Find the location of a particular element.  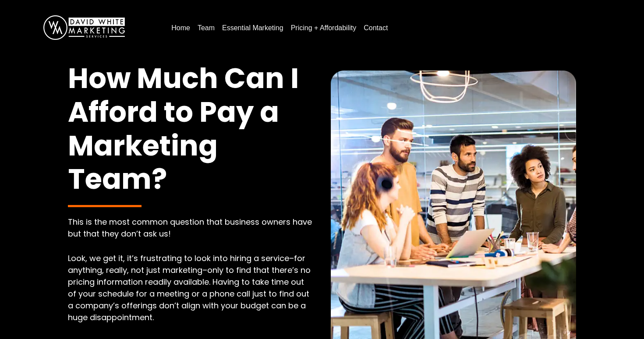

p: This is the most common question that business owners have but that they don’t ask us! is located at coordinates (191, 228).